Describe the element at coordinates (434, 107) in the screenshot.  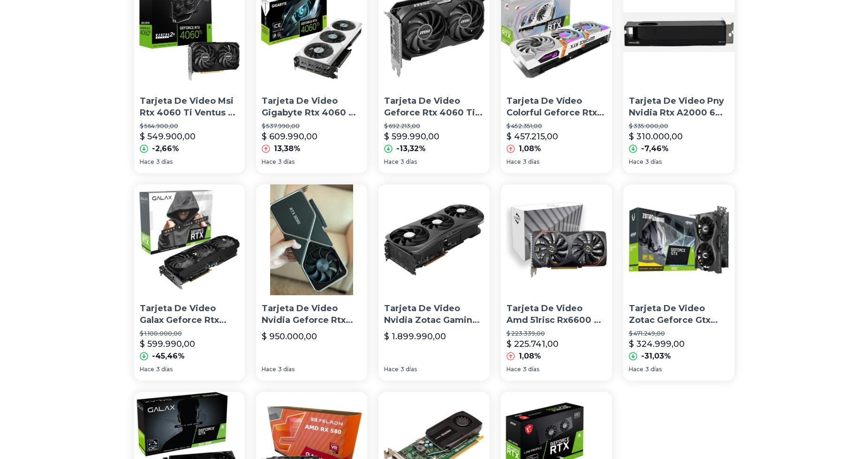
I see `p: Tarjeta De Video Geforce Rtx 4060 Ti Ventus 2x Black 8g Oc` at that location.